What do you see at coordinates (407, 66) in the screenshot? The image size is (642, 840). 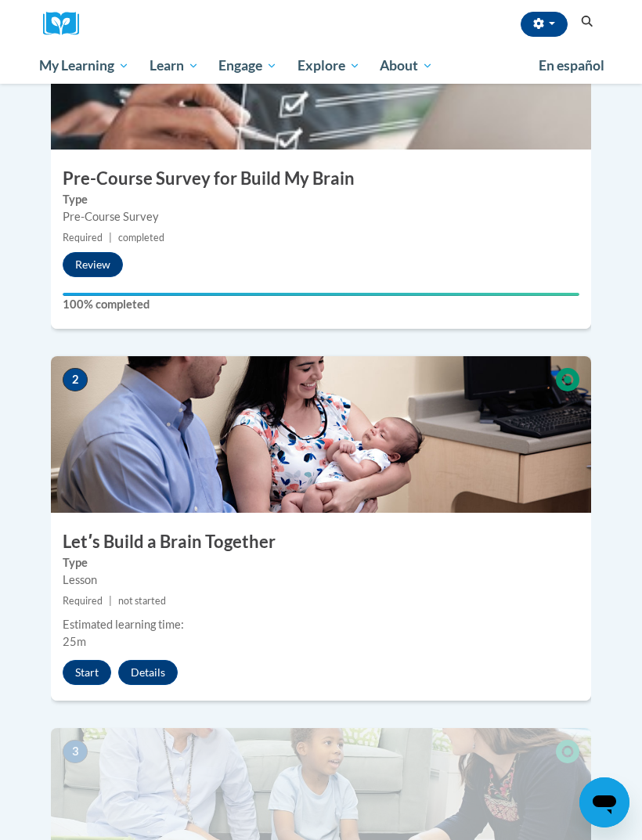 I see `span: About` at bounding box center [407, 66].